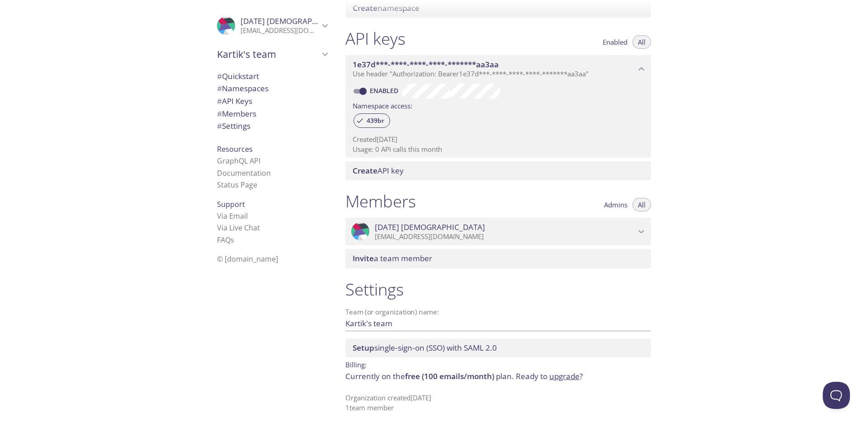 This screenshot has width=868, height=427. Describe the element at coordinates (564, 376) in the screenshot. I see `a: upgrade` at that location.